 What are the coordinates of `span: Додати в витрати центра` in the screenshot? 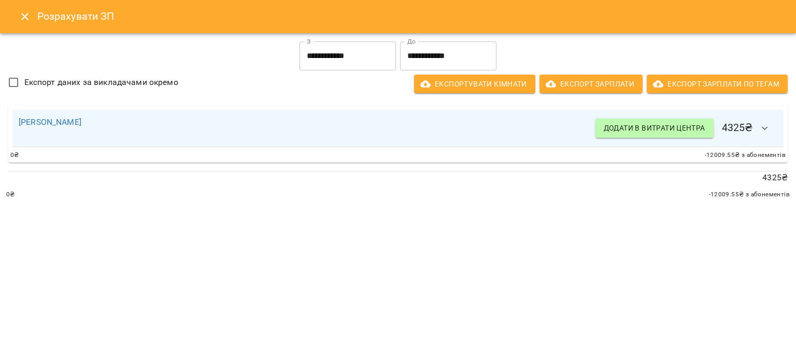 It's located at (655, 128).